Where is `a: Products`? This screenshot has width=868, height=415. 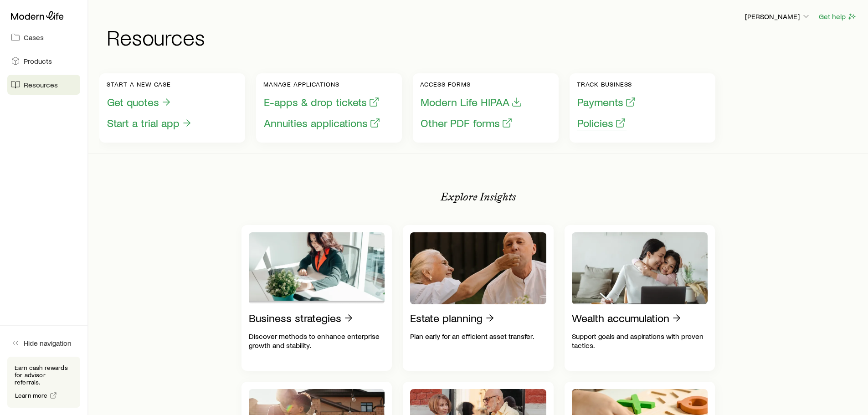 a: Products is located at coordinates (44, 61).